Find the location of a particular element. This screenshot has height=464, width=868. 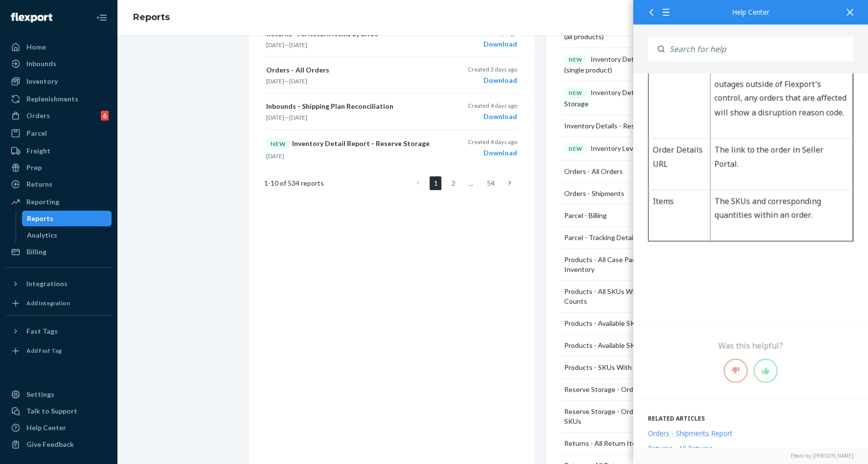

button: Parcel - Tracking Details is located at coordinates (641, 238).